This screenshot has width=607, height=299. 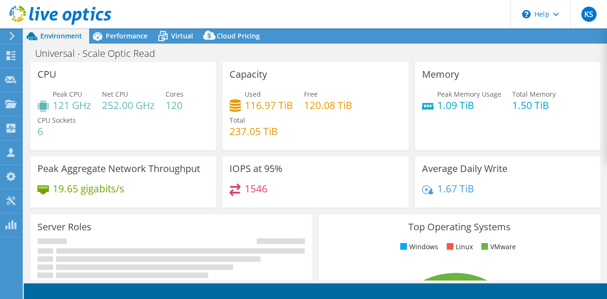 What do you see at coordinates (61, 36) in the screenshot?
I see `span: Environment` at bounding box center [61, 36].